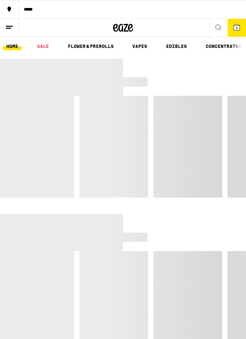 Image resolution: width=246 pixels, height=339 pixels. I want to click on button: 5, so click(237, 28).